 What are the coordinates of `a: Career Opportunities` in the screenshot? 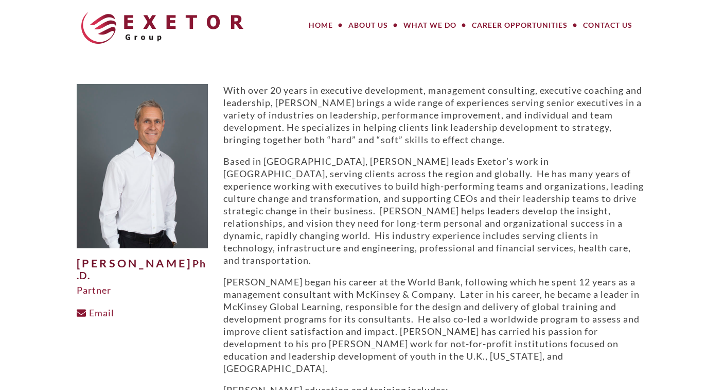 It's located at (520, 25).